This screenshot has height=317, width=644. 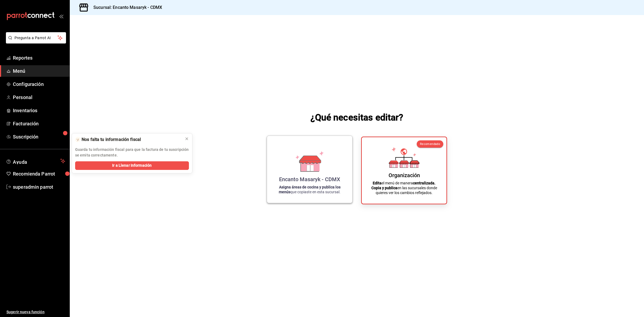 What do you see at coordinates (39, 187) in the screenshot?
I see `span: superadmin parrot` at bounding box center [39, 187].